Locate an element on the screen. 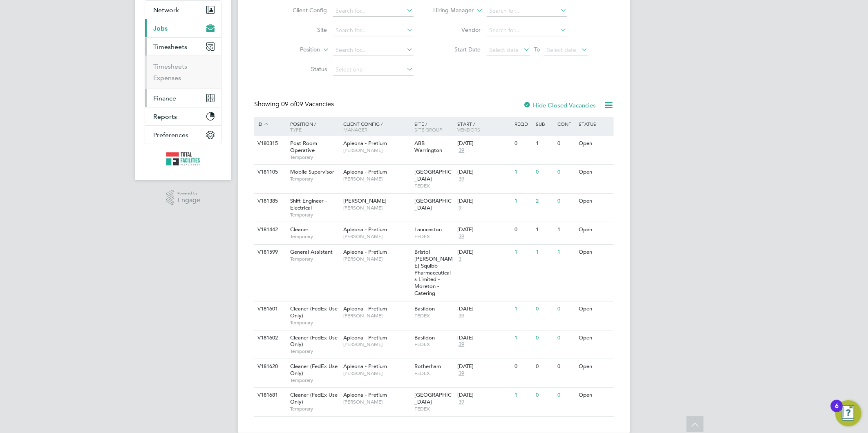  div: Showing is located at coordinates (294, 104).